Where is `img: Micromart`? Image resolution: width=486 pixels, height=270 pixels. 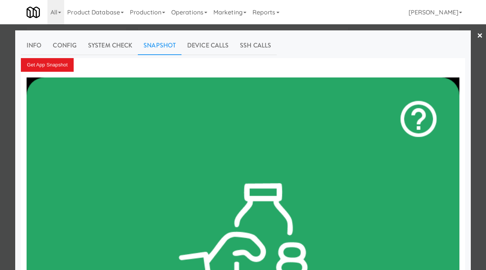
img: Micromart is located at coordinates (33, 12).